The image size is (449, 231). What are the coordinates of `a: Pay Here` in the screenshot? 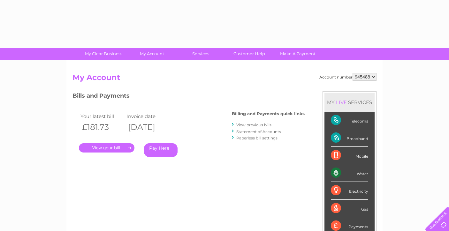 It's located at (161, 150).